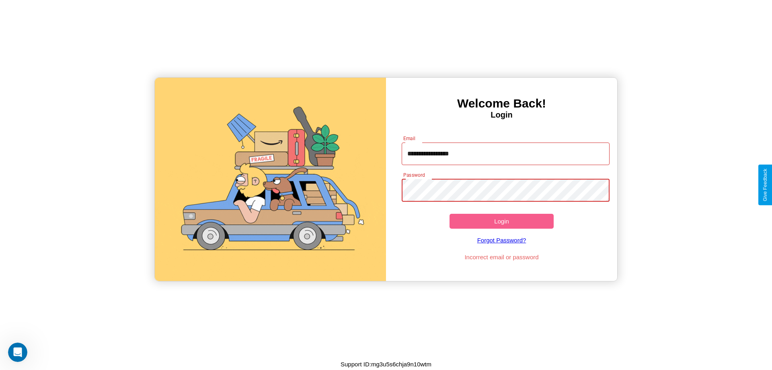 The height and width of the screenshot is (370, 772). I want to click on p: Incorrect email or password, so click(502, 257).